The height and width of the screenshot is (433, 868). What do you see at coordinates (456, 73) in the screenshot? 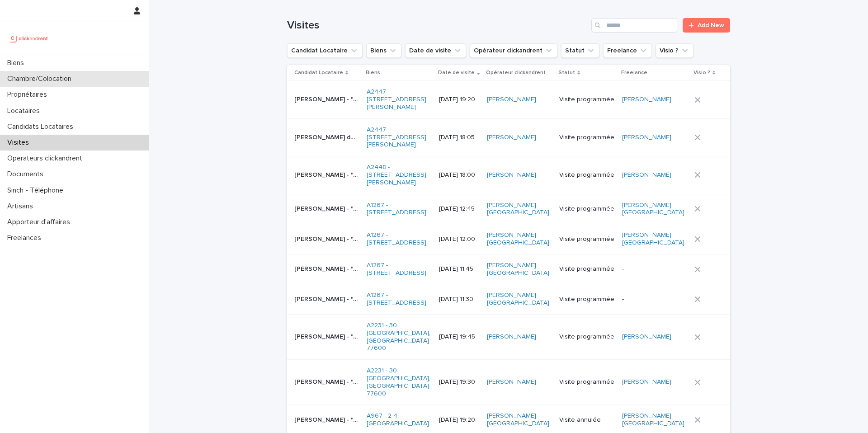
I see `p: Date de visite` at bounding box center [456, 73].